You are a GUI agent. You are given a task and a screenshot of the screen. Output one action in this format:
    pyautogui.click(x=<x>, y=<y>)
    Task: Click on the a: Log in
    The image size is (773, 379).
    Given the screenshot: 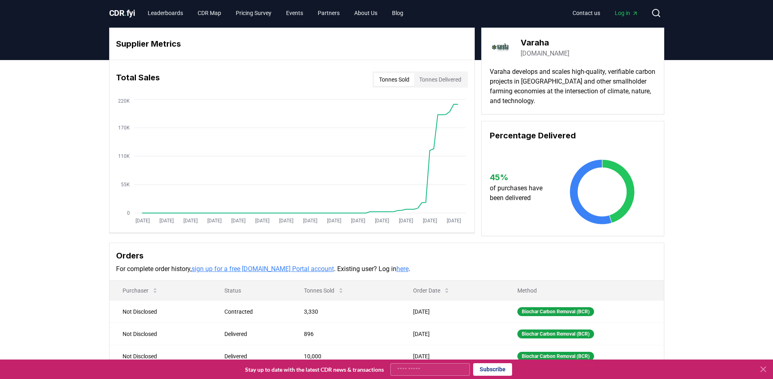 What is the action you would take?
    pyautogui.click(x=626, y=13)
    